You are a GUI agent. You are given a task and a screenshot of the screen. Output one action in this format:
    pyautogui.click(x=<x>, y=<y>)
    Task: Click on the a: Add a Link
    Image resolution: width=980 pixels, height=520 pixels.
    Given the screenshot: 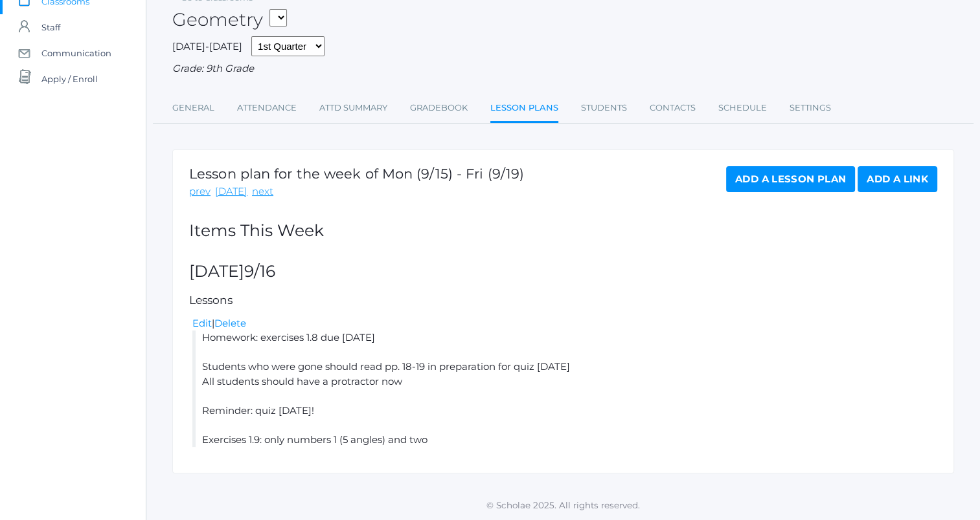 What is the action you would take?
    pyautogui.click(x=897, y=180)
    